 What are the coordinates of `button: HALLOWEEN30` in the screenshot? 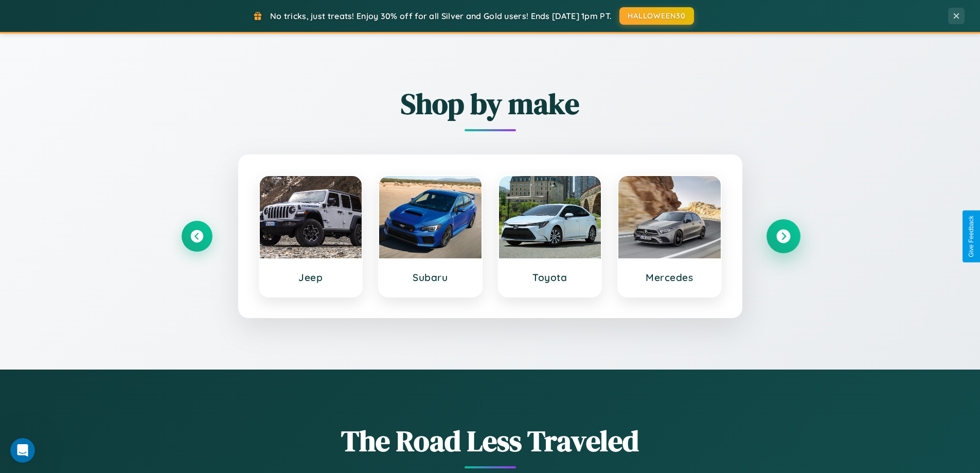 It's located at (656, 16).